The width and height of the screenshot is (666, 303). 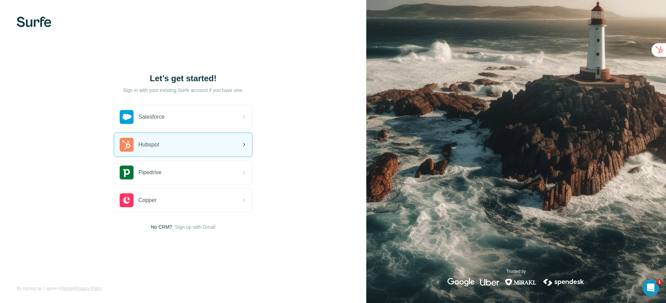 I want to click on span: No CRM?, so click(x=161, y=227).